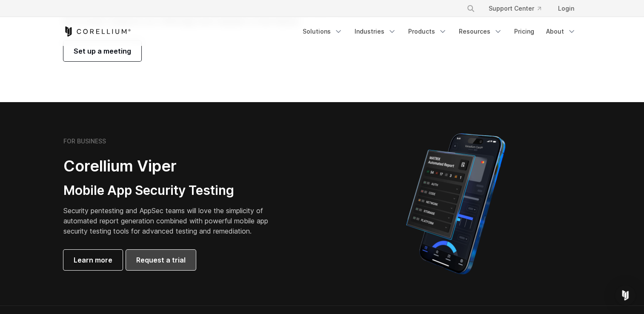 The height and width of the screenshot is (314, 644). Describe the element at coordinates (561, 32) in the screenshot. I see `a: About` at that location.